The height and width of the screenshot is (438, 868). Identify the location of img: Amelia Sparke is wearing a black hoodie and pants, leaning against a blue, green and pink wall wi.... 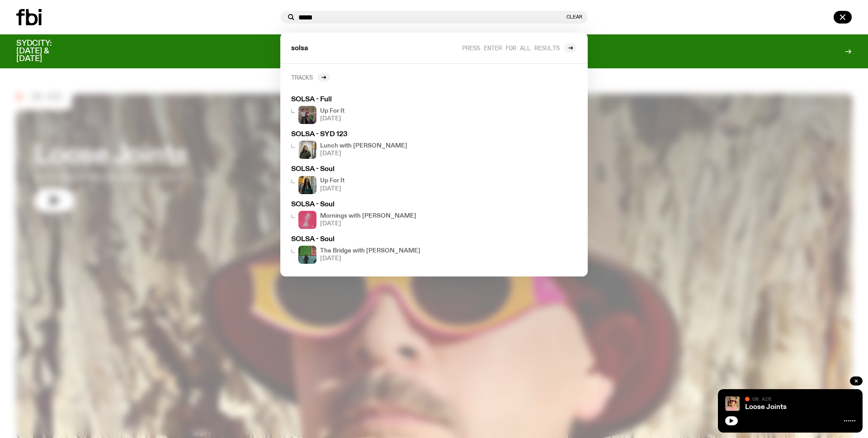
(307, 255).